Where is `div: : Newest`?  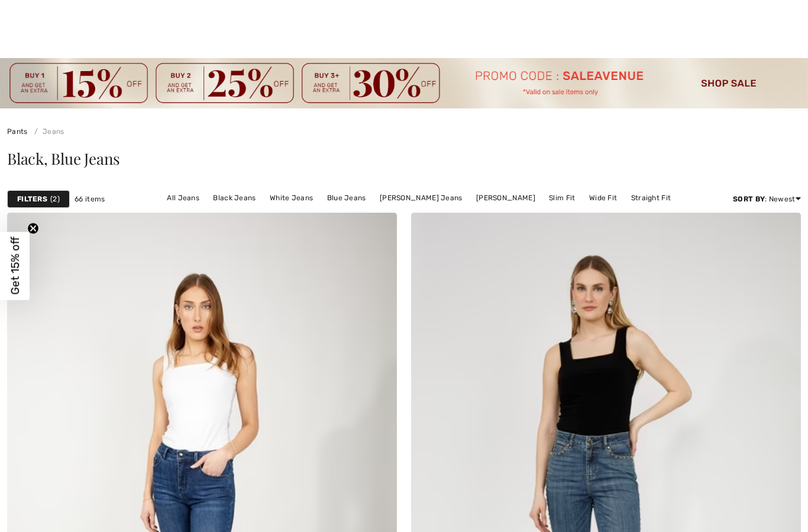
div: : Newest is located at coordinates (767, 199).